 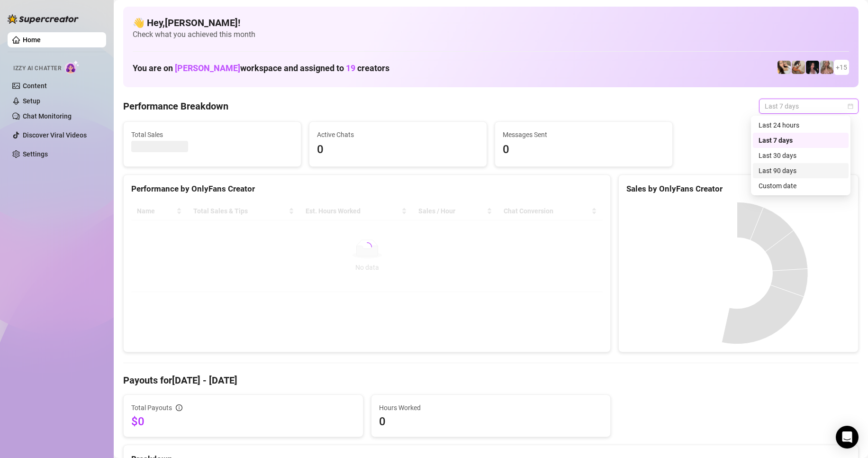 What do you see at coordinates (798, 68) in the screenshot?
I see `img: Kayla (@kaylathaylababy)` at bounding box center [798, 68].